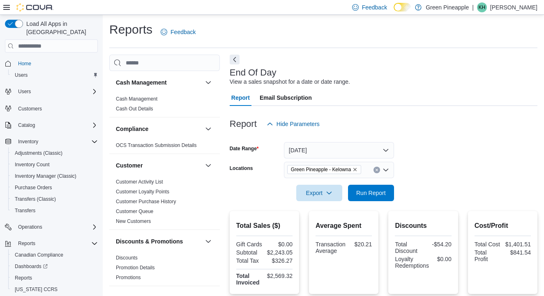 This screenshot has width=544, height=296. What do you see at coordinates (56, 125) in the screenshot?
I see `span: Catalog` at bounding box center [56, 125].